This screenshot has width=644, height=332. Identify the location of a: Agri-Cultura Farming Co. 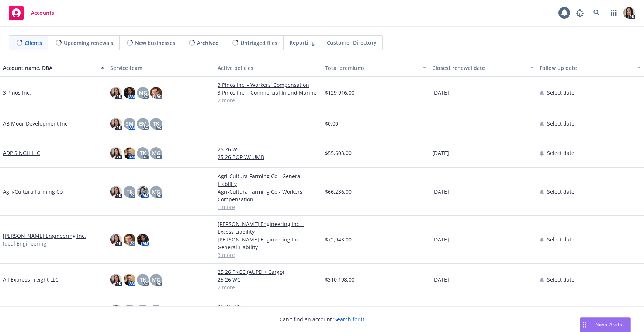
(33, 191).